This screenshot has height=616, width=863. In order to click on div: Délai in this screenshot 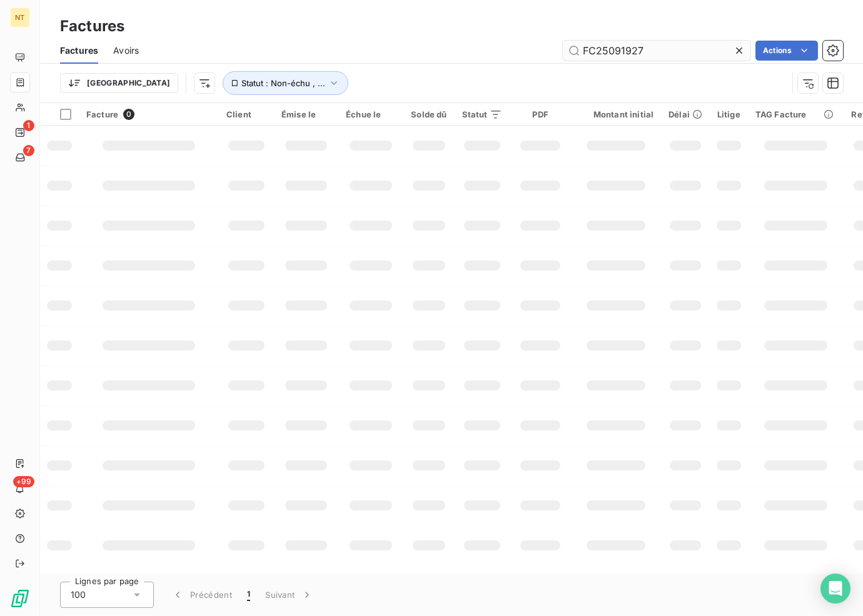, I will do `click(686, 114)`.